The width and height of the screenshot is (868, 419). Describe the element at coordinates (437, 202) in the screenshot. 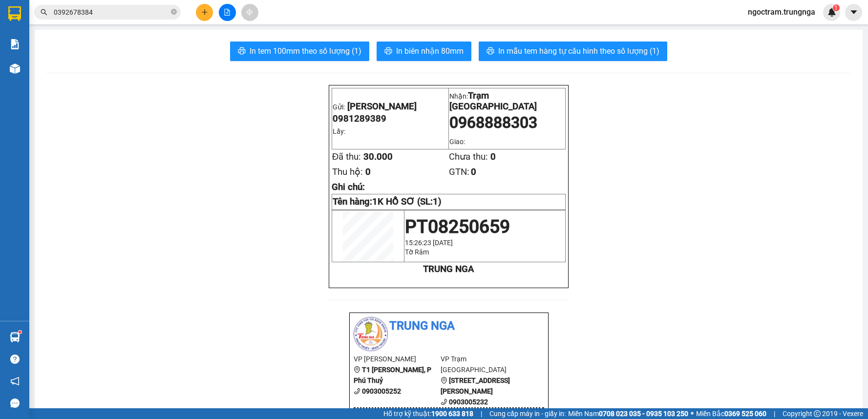

I see `span: 1)` at that location.